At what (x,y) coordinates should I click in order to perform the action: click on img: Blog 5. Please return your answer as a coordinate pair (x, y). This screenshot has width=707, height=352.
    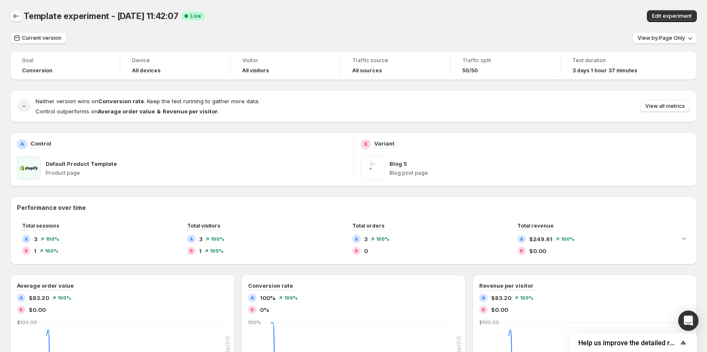
    Looking at the image, I should click on (372, 168).